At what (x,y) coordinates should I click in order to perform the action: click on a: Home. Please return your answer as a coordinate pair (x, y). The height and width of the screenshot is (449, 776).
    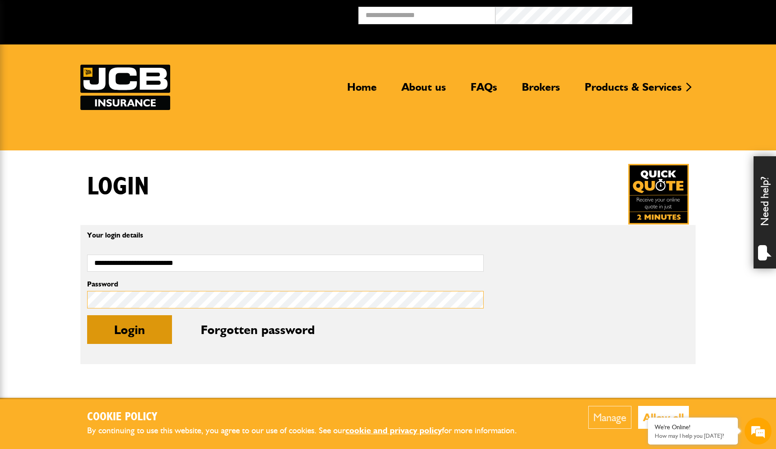
    Looking at the image, I should click on (362, 91).